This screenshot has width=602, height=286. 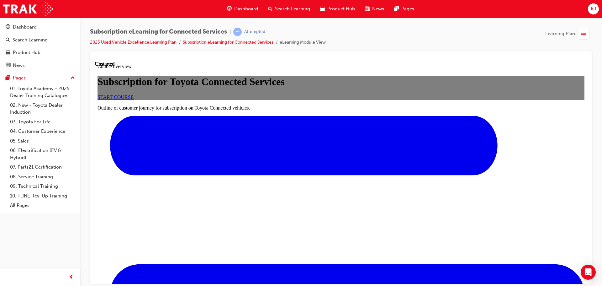 I want to click on a: car-iconProduct Hub, so click(x=337, y=9).